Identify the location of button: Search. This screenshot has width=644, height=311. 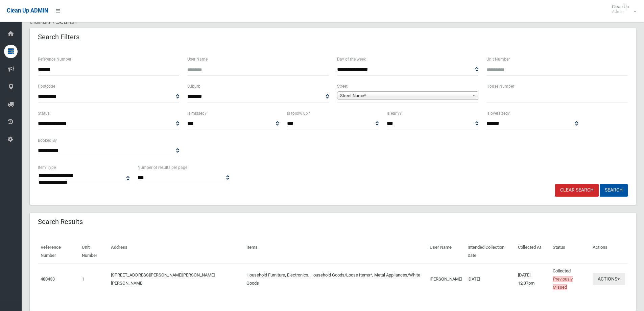
(613, 190).